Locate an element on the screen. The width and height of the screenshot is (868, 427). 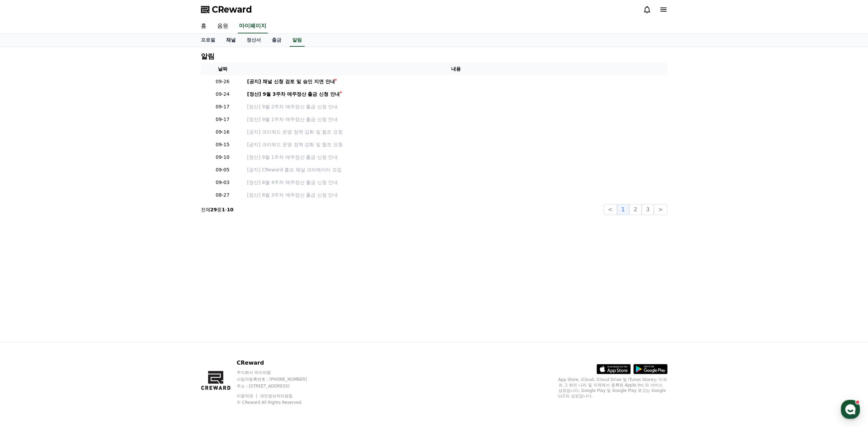
span: CReward is located at coordinates (232, 9).